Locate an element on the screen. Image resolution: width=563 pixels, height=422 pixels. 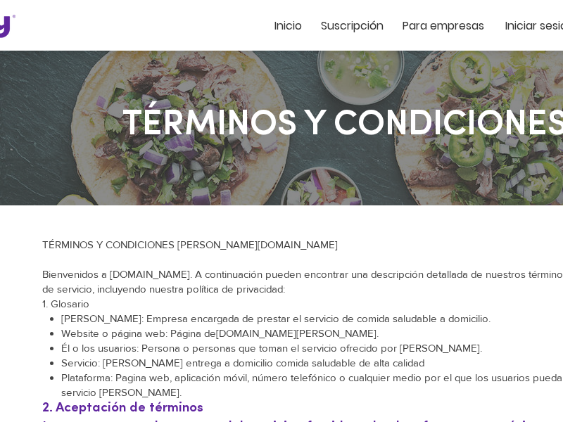
a: Suscripción is located at coordinates (352, 25).